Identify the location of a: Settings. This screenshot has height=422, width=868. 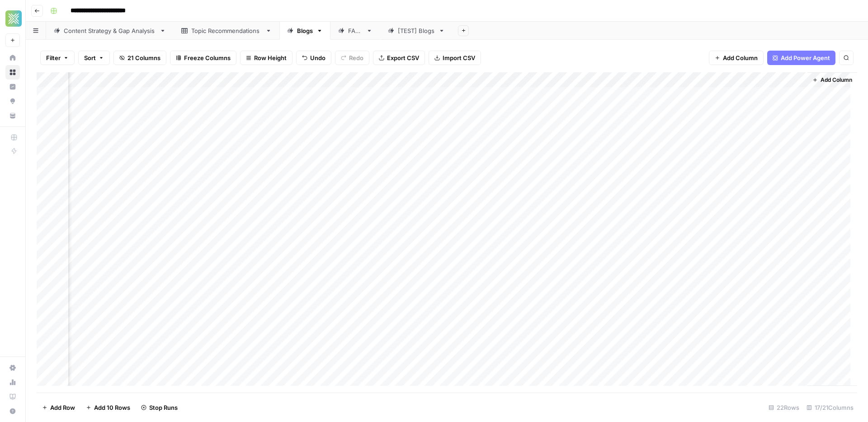
(12, 368).